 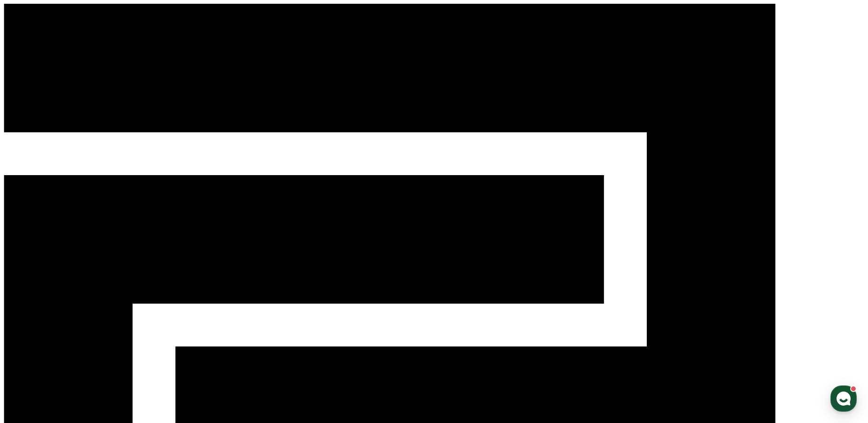 What do you see at coordinates (92, 310) in the screenshot?
I see `a: 대화` at bounding box center [92, 310].